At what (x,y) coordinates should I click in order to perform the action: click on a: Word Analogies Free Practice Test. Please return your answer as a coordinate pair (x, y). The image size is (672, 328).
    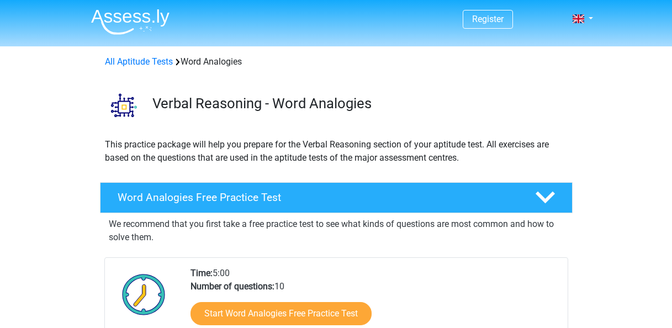
    Looking at the image, I should click on (336, 198).